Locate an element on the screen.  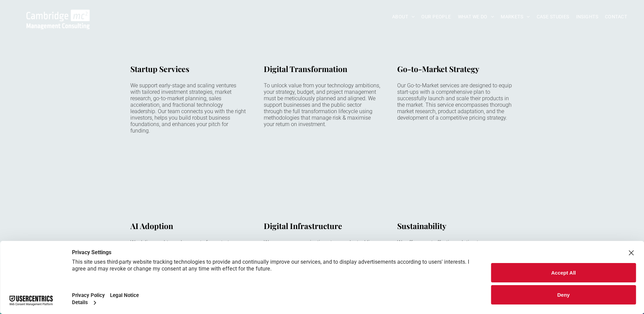
img: Go to Homepage is located at coordinates (58, 20).